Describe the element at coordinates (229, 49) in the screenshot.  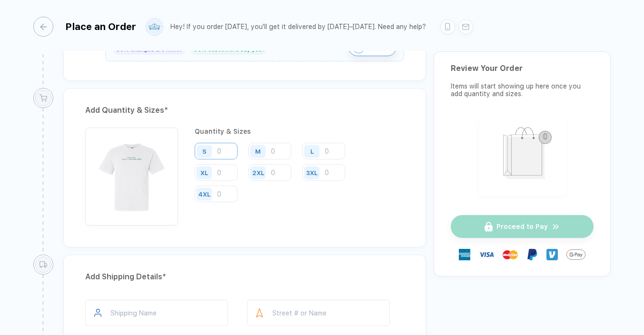
I see `div: 95% customers say yes!` at that location.